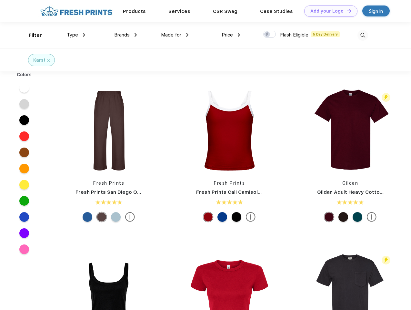 This screenshot has height=310, width=411. I want to click on a: Sign in, so click(376, 11).